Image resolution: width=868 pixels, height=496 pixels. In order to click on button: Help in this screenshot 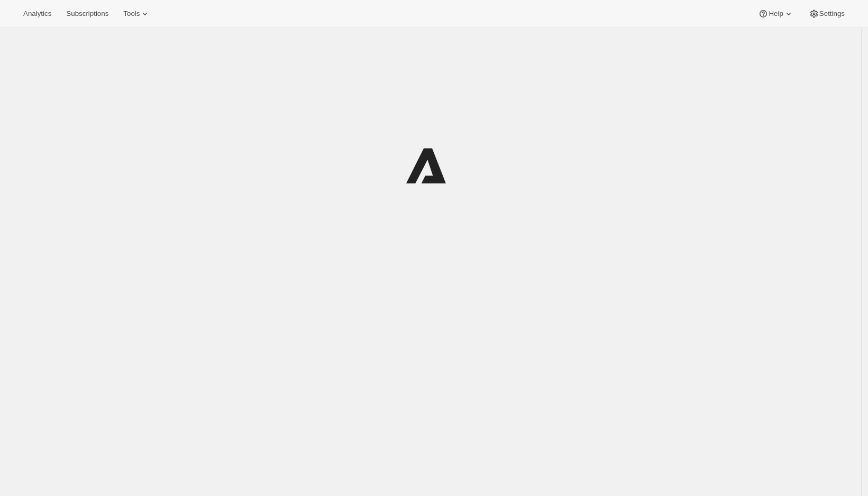, I will do `click(776, 13)`.